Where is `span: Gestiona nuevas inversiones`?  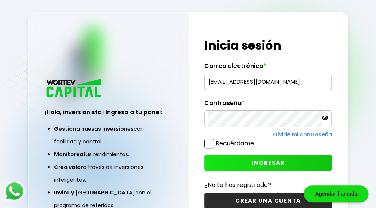
span: Gestiona nuevas inversiones is located at coordinates (94, 129).